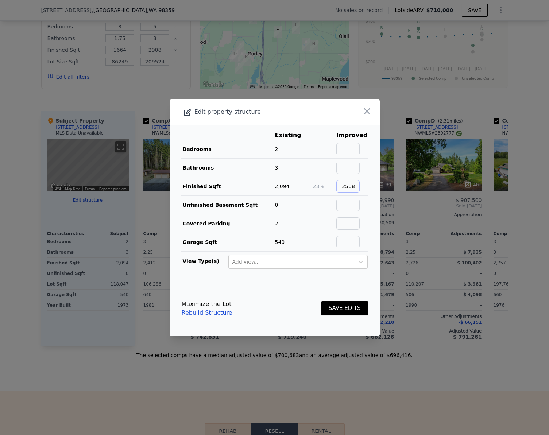 This screenshot has width=549, height=435. Describe the element at coordinates (228, 205) in the screenshot. I see `td: Unfinished Basement Sqft` at that location.